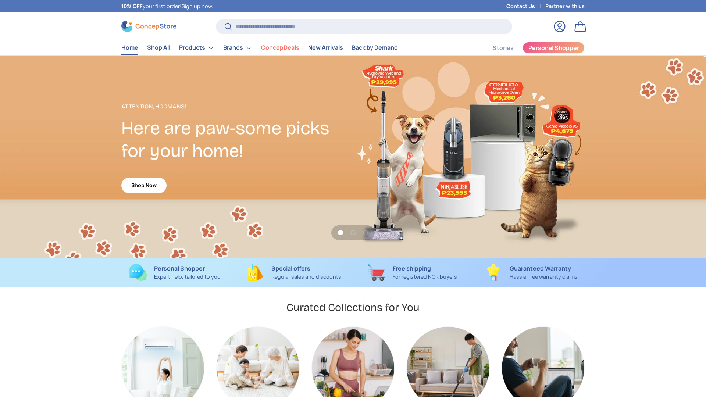  Describe the element at coordinates (540, 268) in the screenshot. I see `strong: Guaranteed Warranty` at that location.